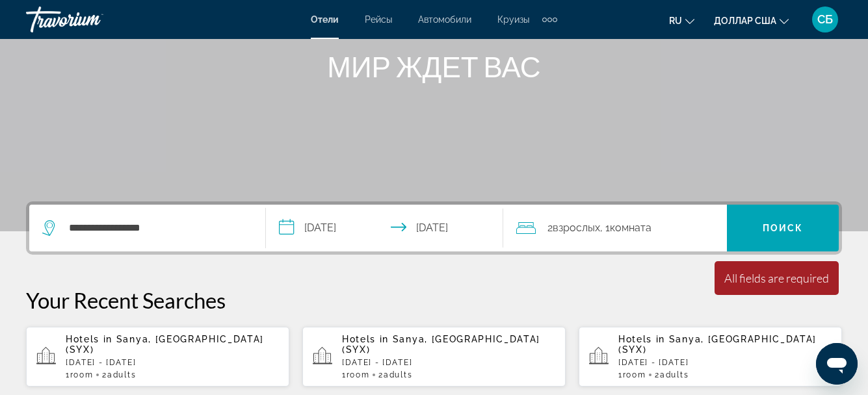 This screenshot has height=395, width=868. Describe the element at coordinates (825, 20) in the screenshot. I see `button: Меню пользователя` at that location.